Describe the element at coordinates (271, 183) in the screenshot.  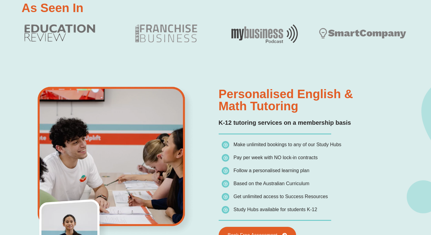
I see `span: Based on the Australian Curriculum` at that location.